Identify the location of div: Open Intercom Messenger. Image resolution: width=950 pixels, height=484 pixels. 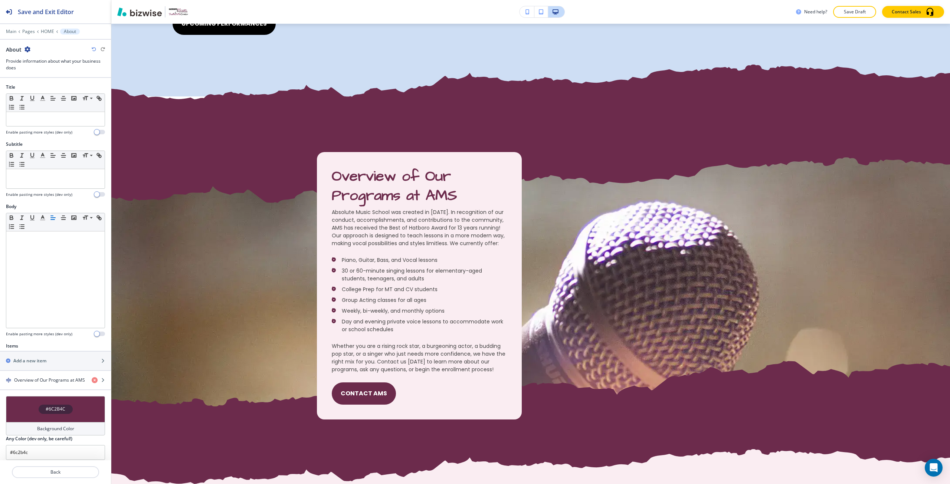
(934, 468).